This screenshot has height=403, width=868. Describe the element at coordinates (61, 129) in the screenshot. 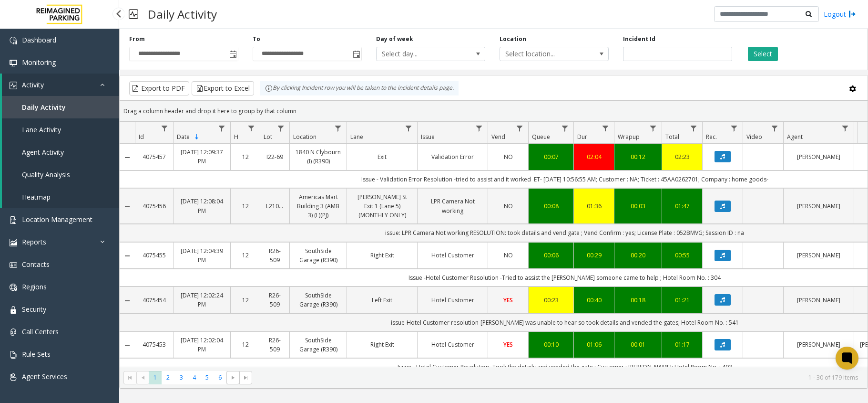

I see `a: Lane Activity` at that location.